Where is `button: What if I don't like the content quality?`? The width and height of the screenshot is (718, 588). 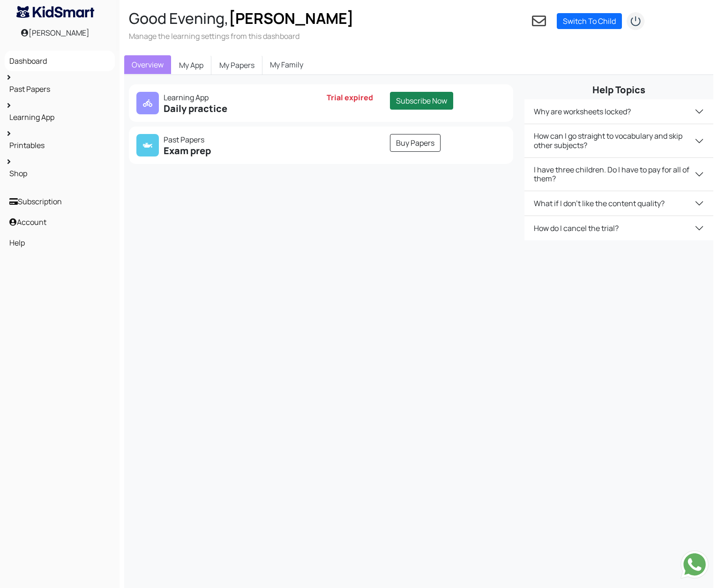 button: What if I don't like the content quality? is located at coordinates (618, 203).